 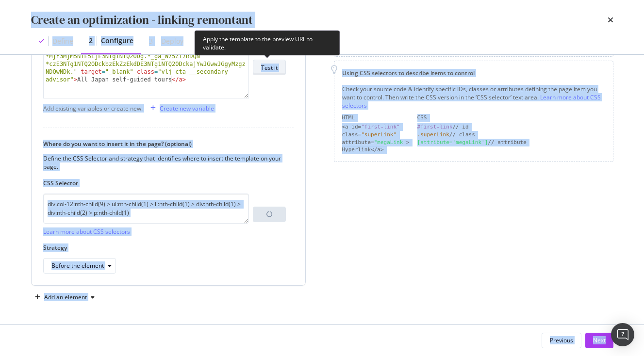 I want to click on label: Strategy, so click(x=164, y=247).